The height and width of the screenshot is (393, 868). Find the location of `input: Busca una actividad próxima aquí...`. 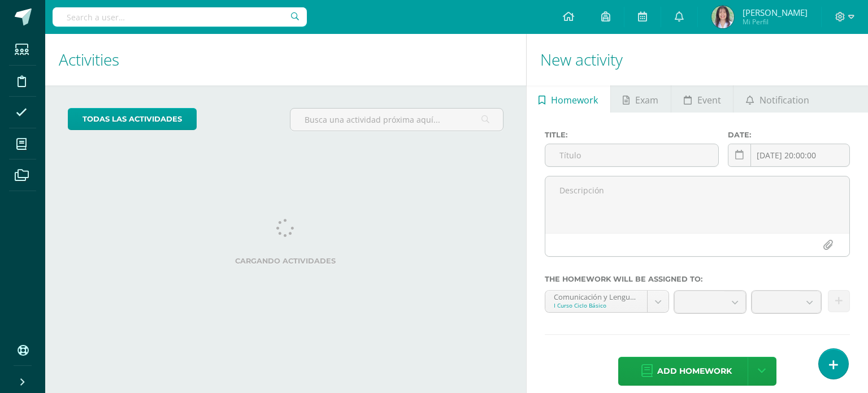

input: Busca una actividad próxima aquí... is located at coordinates (396, 120).